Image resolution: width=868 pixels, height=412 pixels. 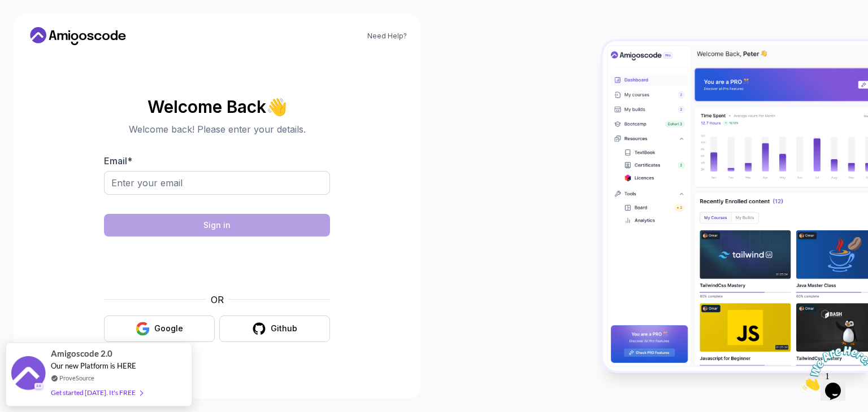 I want to click on img: Chat attention grabber, so click(x=40, y=26).